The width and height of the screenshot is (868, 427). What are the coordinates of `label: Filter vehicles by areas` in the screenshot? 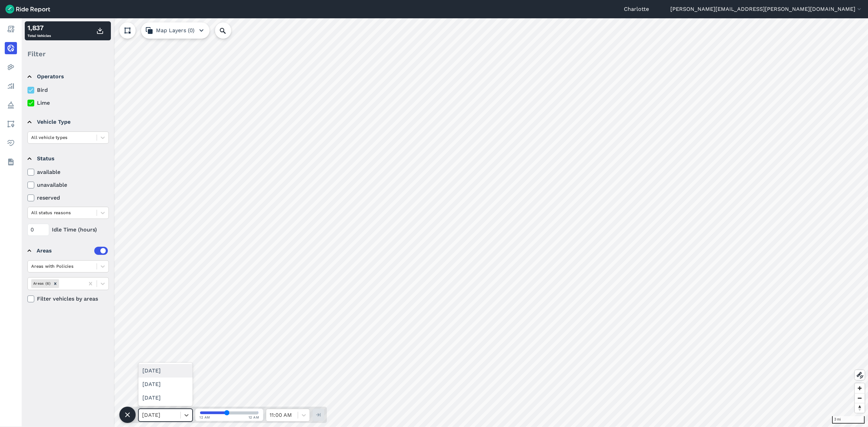 It's located at (68, 299).